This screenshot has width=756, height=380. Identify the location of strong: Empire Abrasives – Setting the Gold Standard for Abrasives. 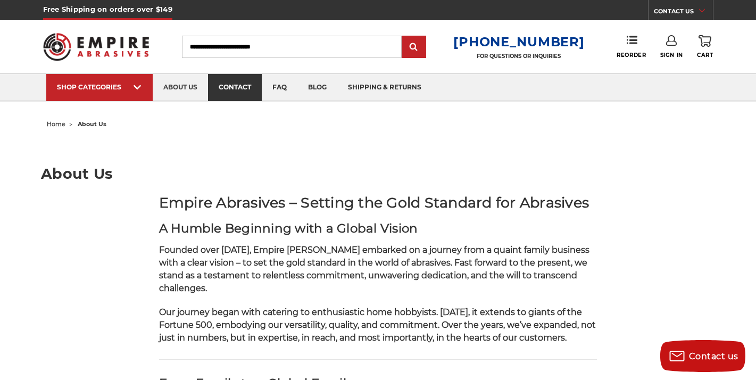
(374, 202).